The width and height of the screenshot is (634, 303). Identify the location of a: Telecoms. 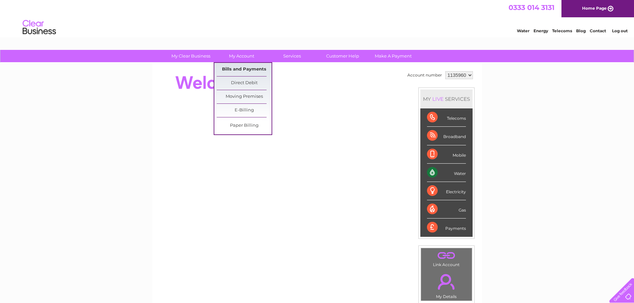
(562, 31).